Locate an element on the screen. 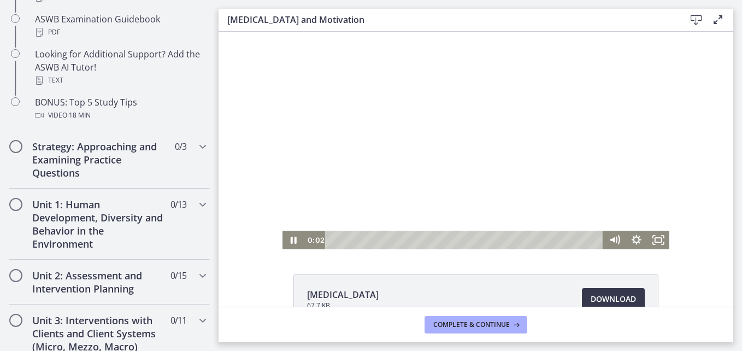  div: Playbar is located at coordinates (247, 208).